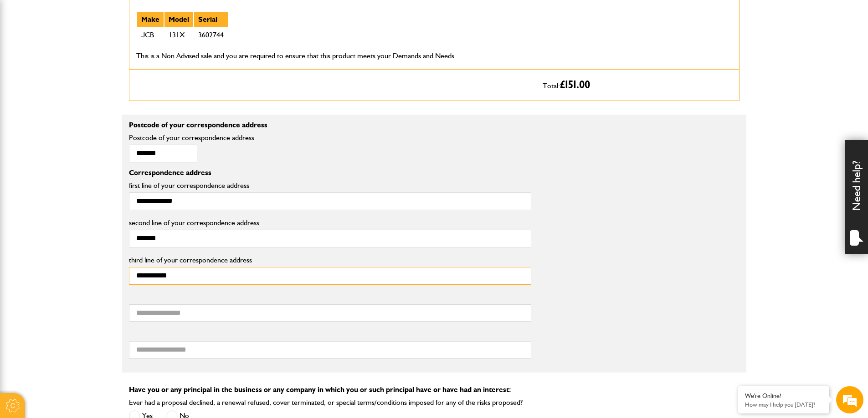  Describe the element at coordinates (330, 185) in the screenshot. I see `label: first line of your correspondence address` at that location.